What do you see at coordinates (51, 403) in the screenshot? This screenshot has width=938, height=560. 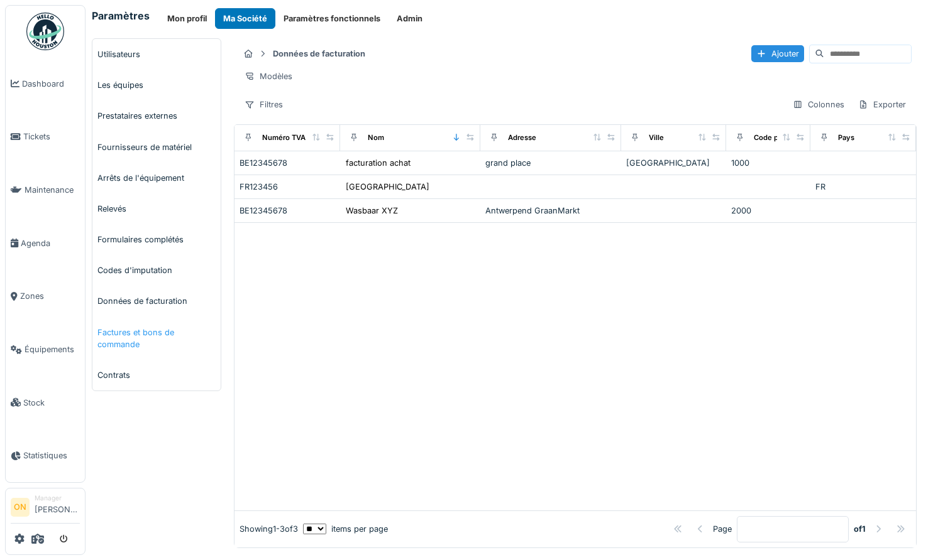 I see `span: Stock` at bounding box center [51, 403].